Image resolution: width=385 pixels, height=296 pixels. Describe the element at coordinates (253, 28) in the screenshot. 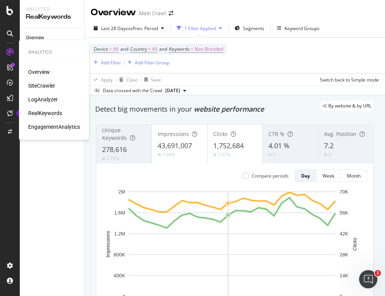

I see `span: Segments` at that location.